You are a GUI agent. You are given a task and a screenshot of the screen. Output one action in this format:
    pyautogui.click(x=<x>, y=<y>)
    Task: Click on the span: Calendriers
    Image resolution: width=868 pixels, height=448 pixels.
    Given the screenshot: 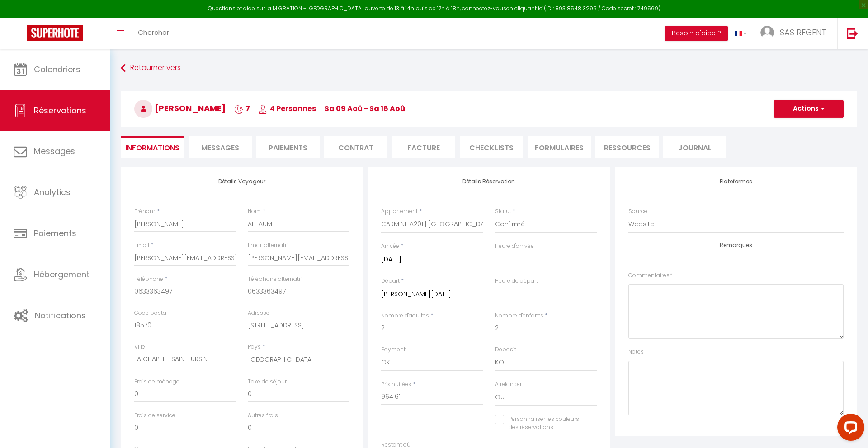 What is the action you would take?
    pyautogui.click(x=57, y=69)
    